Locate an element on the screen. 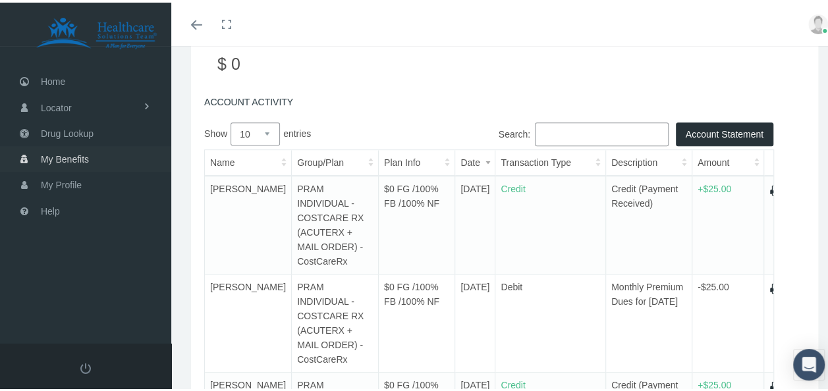 The width and height of the screenshot is (828, 391). h5: ACCOUNT ACTIVITY is located at coordinates (504, 99).